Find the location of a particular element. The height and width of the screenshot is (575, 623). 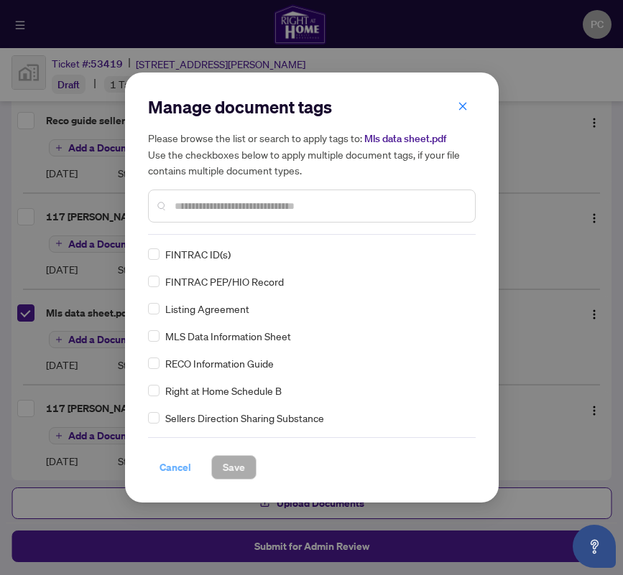

span: Listing Agreement is located at coordinates (207, 309).